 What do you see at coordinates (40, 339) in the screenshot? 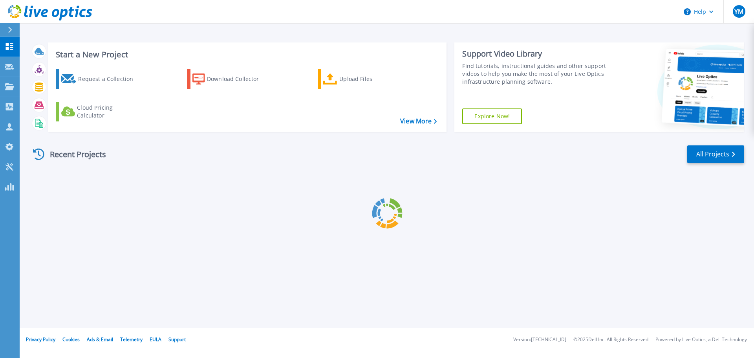
I see `a: Privacy Policy` at bounding box center [40, 339].